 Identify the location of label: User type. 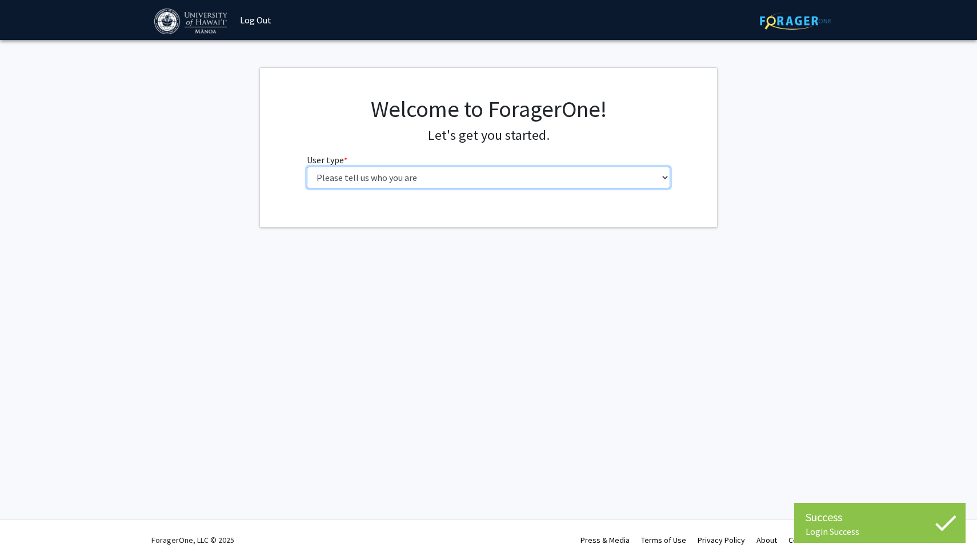
(327, 160).